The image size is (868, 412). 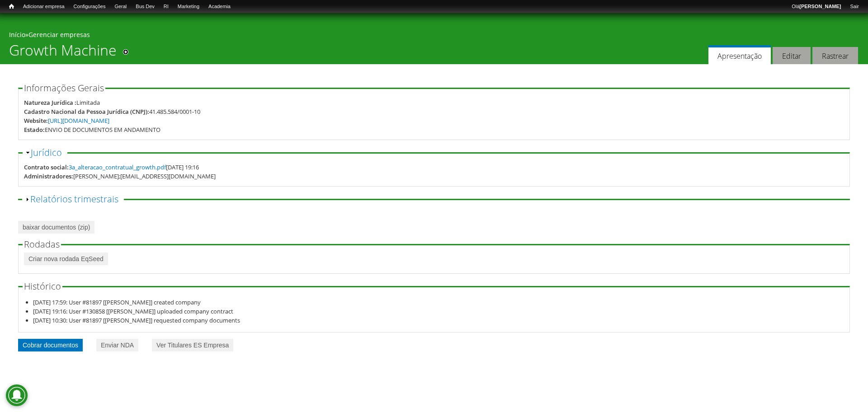 What do you see at coordinates (44, 7) in the screenshot?
I see `a: Adicionar empresa` at bounding box center [44, 7].